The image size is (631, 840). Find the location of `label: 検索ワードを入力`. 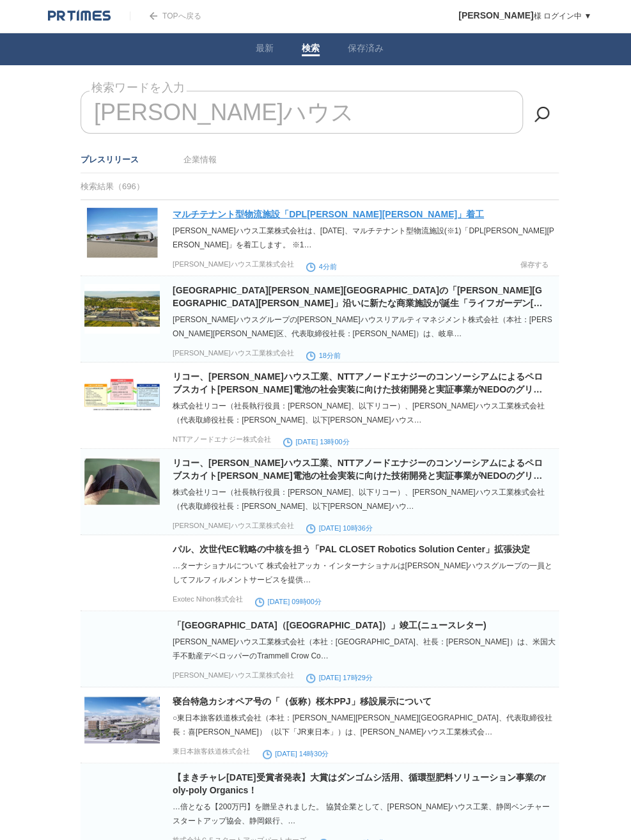

label: 検索ワードを入力 is located at coordinates (138, 88).